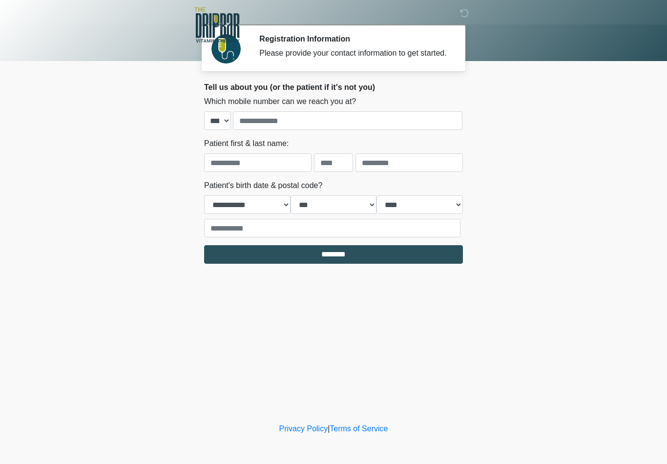 The height and width of the screenshot is (464, 667). What do you see at coordinates (354, 53) in the screenshot?
I see `div: Please provide your contact information to get started.` at bounding box center [354, 53].